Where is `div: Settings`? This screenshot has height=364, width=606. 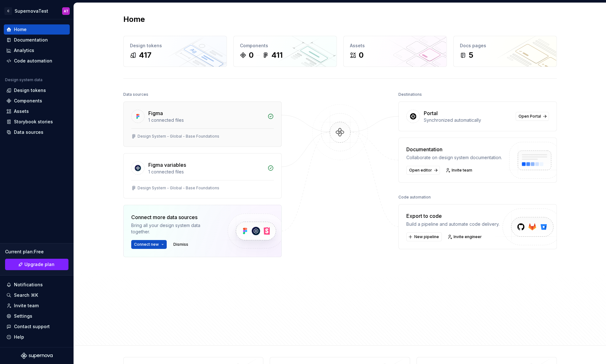
div: Settings is located at coordinates (23, 316).